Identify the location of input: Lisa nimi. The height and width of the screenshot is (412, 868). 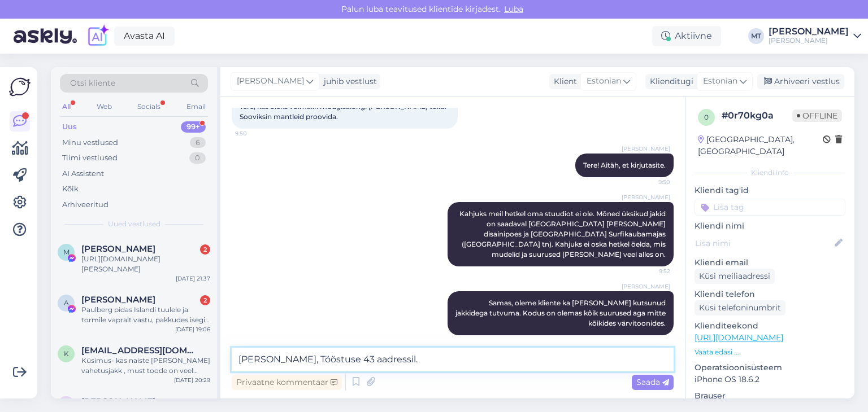
(763, 243).